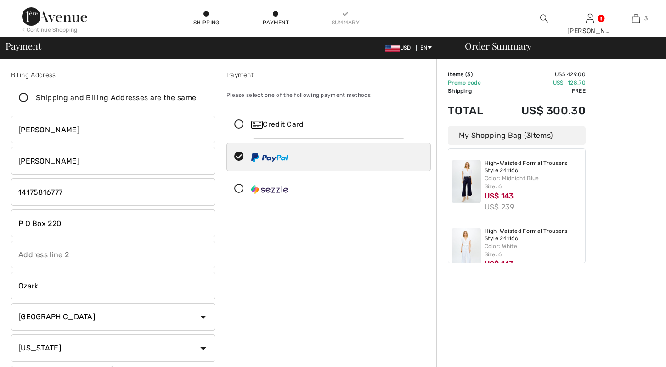  Describe the element at coordinates (113, 75) in the screenshot. I see `div: Billing Address` at that location.